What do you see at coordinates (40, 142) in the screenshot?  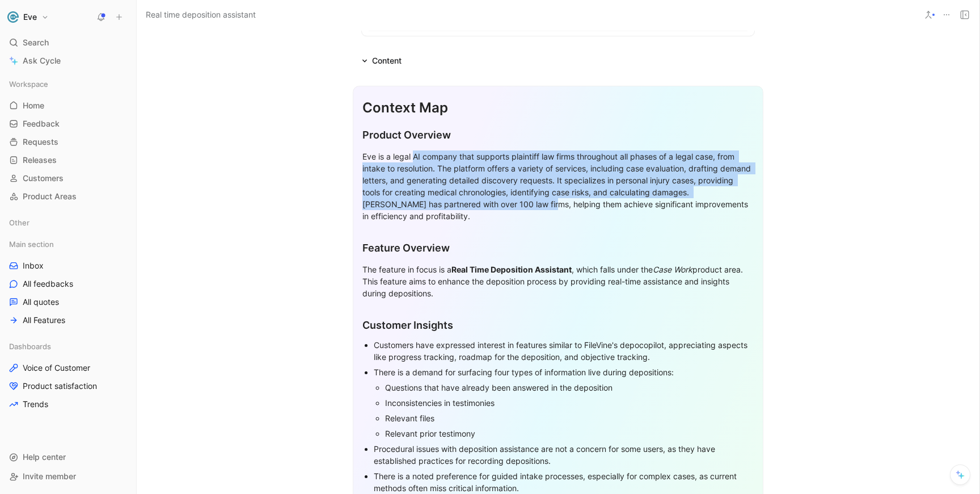 I see `span: Requests` at bounding box center [40, 142].